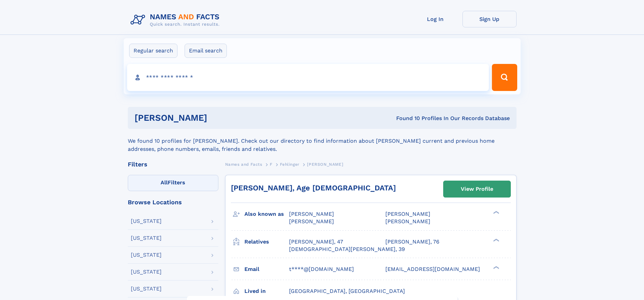 The image size is (644, 300). What do you see at coordinates (267, 269) in the screenshot?
I see `h3: Email` at bounding box center [267, 269].